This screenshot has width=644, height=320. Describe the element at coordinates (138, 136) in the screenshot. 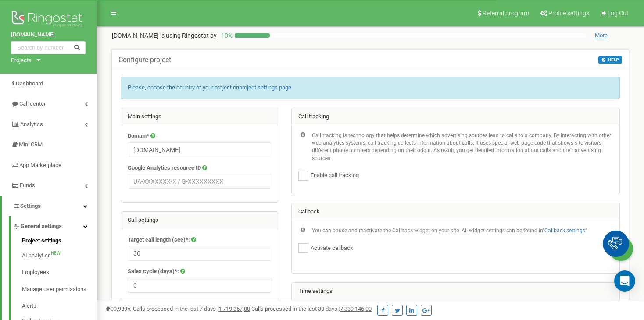

I see `label: Domain*` at that location.